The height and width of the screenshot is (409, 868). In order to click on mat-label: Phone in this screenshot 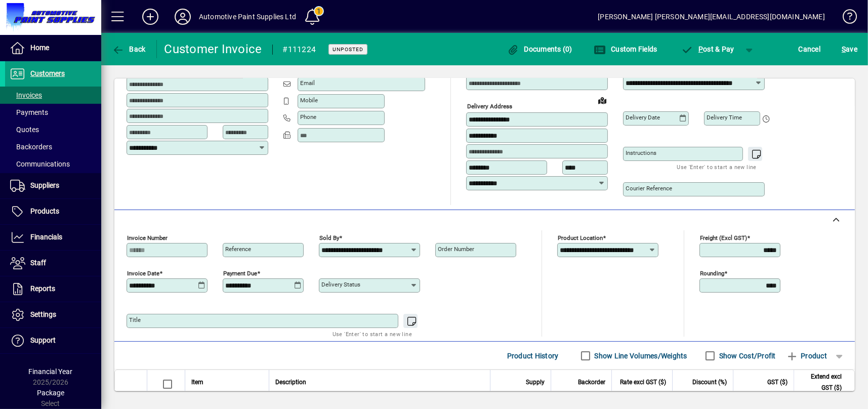, I will do `click(308, 117)`.